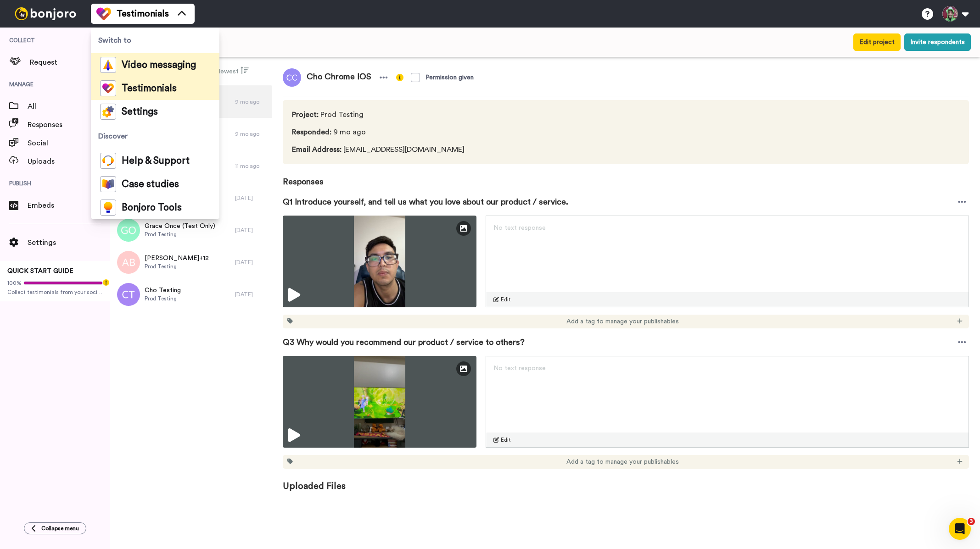 This screenshot has width=980, height=549. What do you see at coordinates (69, 161) in the screenshot?
I see `span: Uploads` at bounding box center [69, 161].